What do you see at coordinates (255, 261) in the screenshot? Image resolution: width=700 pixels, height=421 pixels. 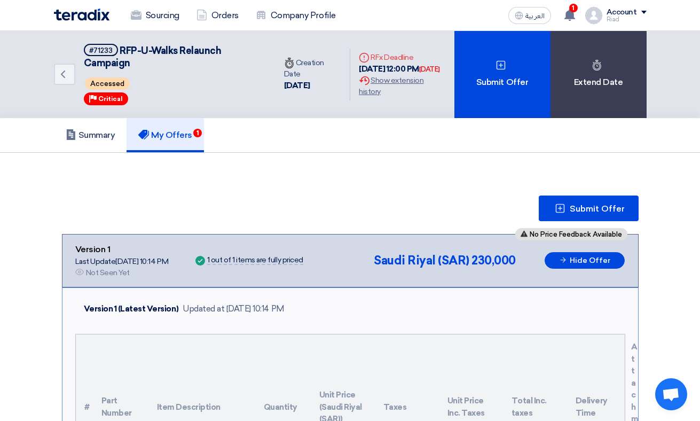 I see `div: 1 out of 1 items are fully priced` at bounding box center [255, 261].